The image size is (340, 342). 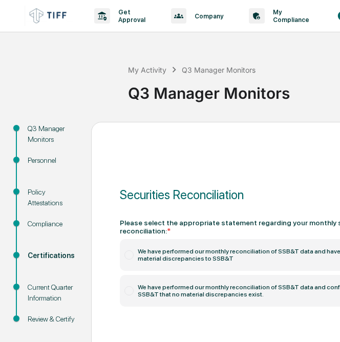 I want to click on p: Company, so click(x=207, y=16).